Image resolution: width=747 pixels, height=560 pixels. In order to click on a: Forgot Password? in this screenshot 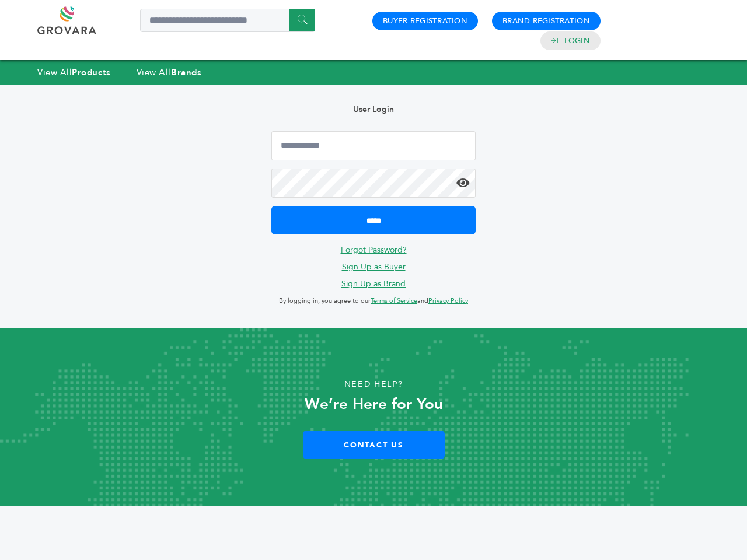, I will do `click(373, 250)`.